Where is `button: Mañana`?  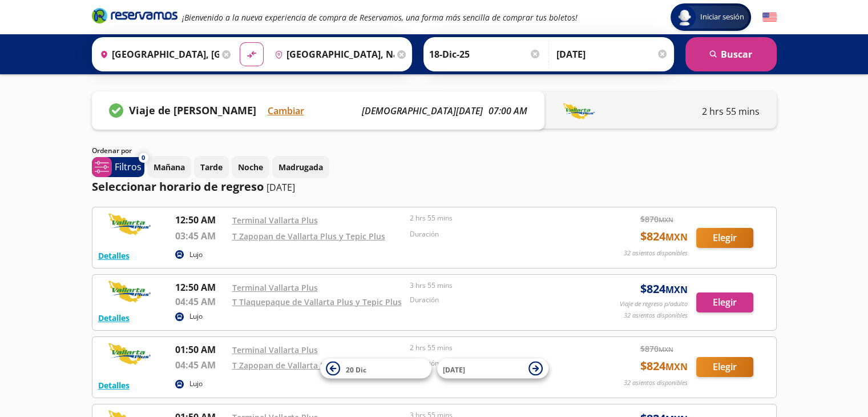 button: Mañana is located at coordinates (169, 167).